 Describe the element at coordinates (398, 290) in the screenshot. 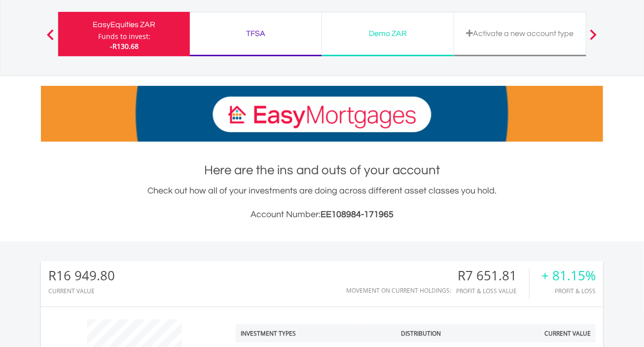

I see `div: Movement on Current Holdings:` at that location.